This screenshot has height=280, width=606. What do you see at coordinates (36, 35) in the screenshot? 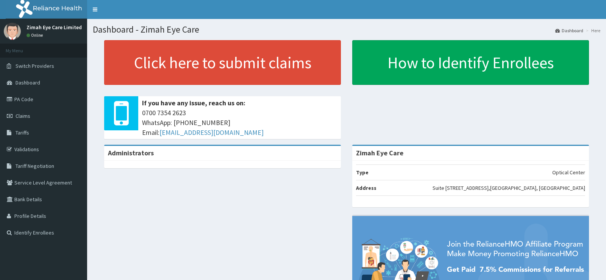
I see `a: Online` at bounding box center [36, 35].